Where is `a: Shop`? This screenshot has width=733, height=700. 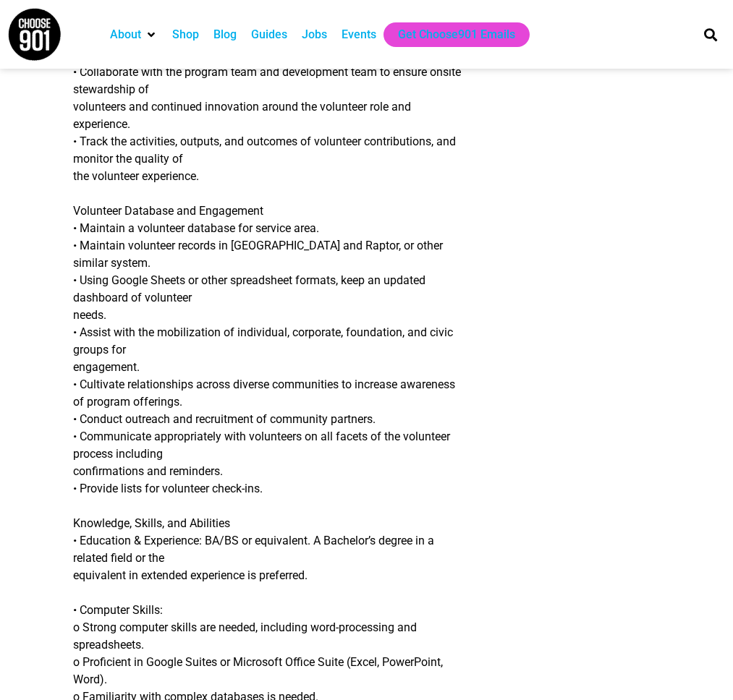 a: Shop is located at coordinates (185, 35).